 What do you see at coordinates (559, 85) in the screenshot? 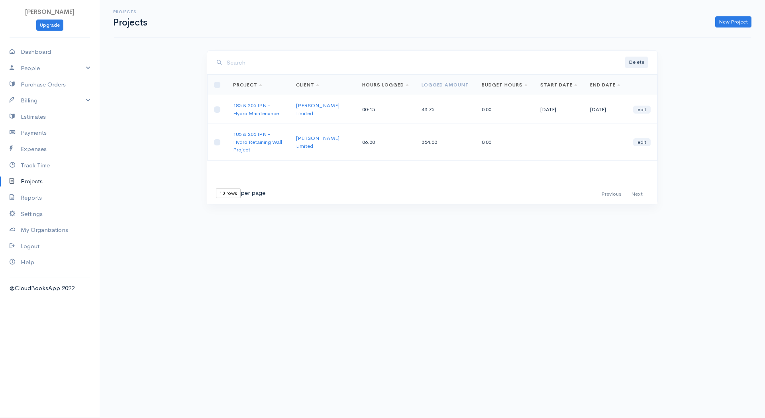
I see `a: Start Date` at bounding box center [559, 85].